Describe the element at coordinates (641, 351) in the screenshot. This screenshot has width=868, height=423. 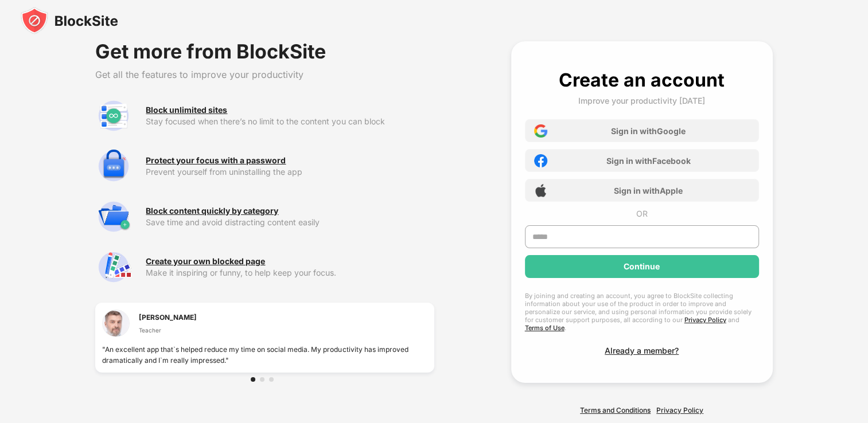
I see `div: Already a member?` at that location.